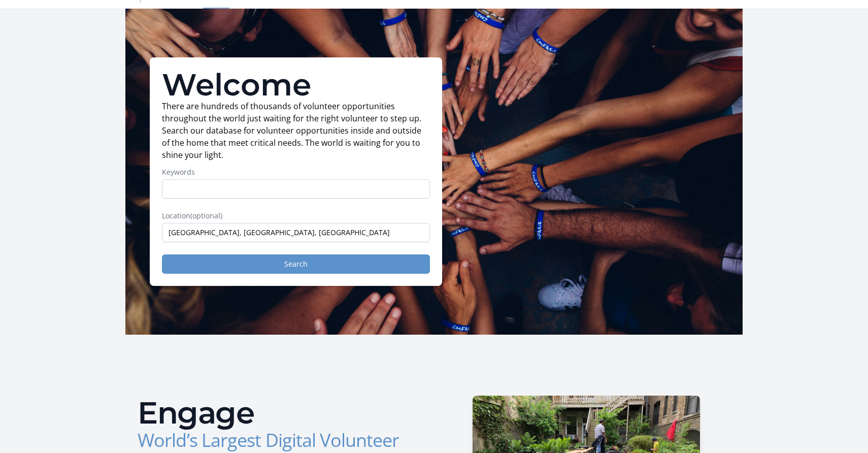 The image size is (868, 453). I want to click on p: There are hundreds of thousands of volunteer opportunities throughout the world just waiting for ..., so click(296, 130).